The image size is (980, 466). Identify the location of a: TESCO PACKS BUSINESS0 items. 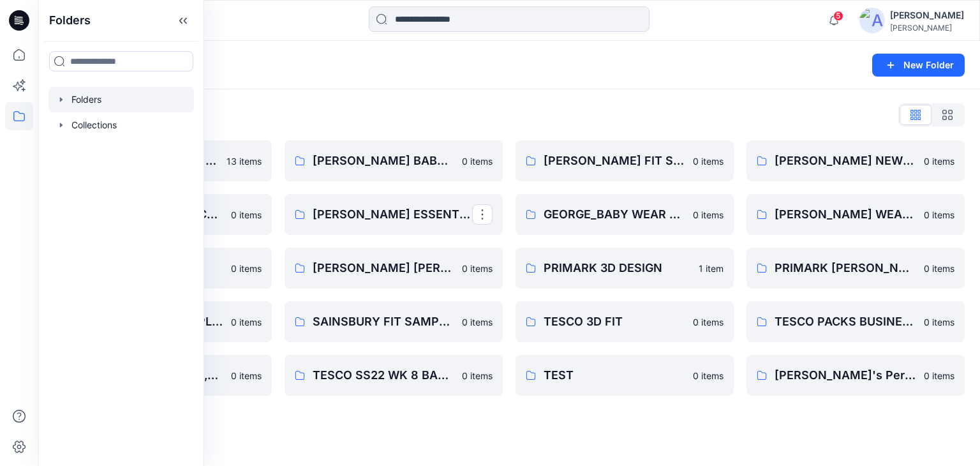
(856, 322).